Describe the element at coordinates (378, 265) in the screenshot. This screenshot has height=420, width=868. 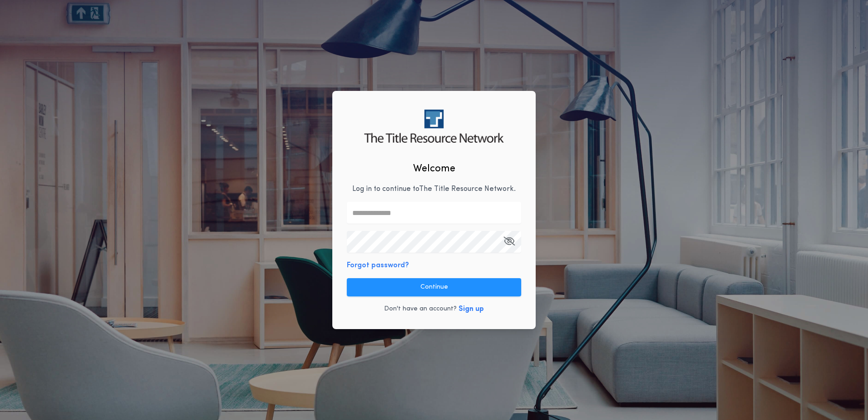
I see `button: Forgot password?` at that location.